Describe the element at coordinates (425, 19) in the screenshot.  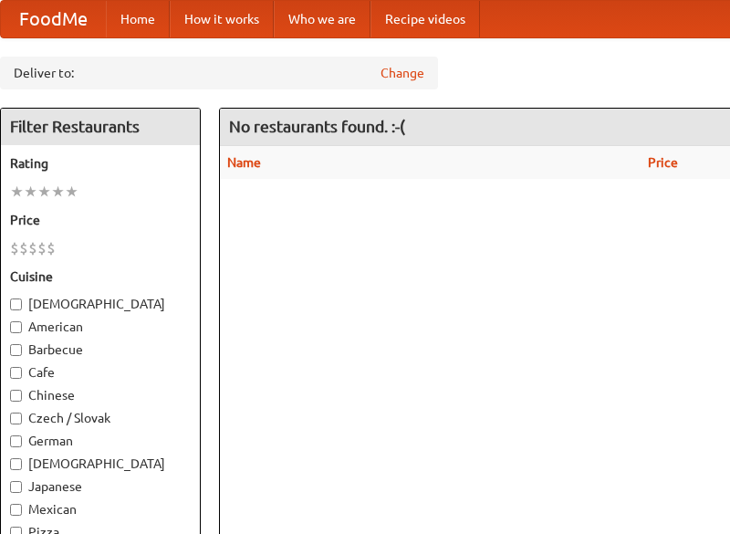
I see `a: Recipe videos` at that location.